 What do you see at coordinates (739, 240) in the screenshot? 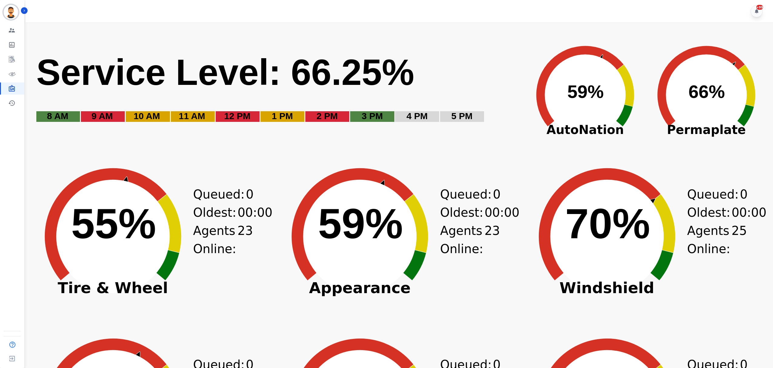
I see `span: 25` at bounding box center [739, 240].